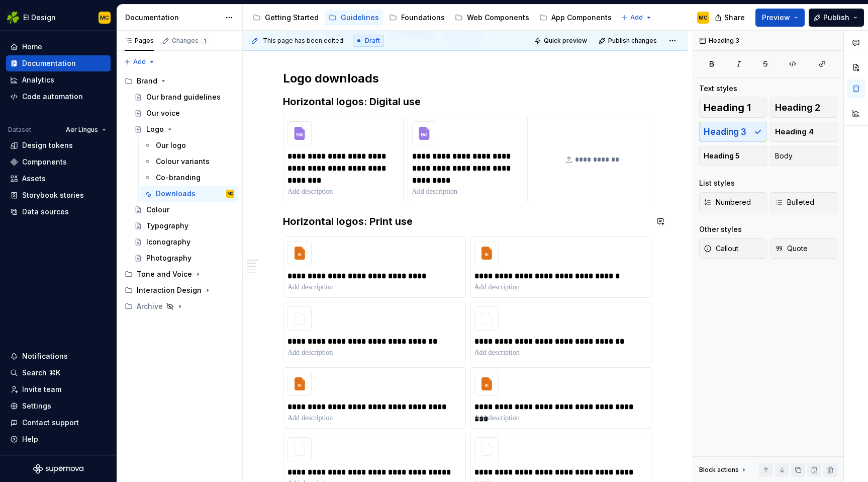 The image size is (868, 482). What do you see at coordinates (795, 202) in the screenshot?
I see `span: Bulleted` at bounding box center [795, 202].